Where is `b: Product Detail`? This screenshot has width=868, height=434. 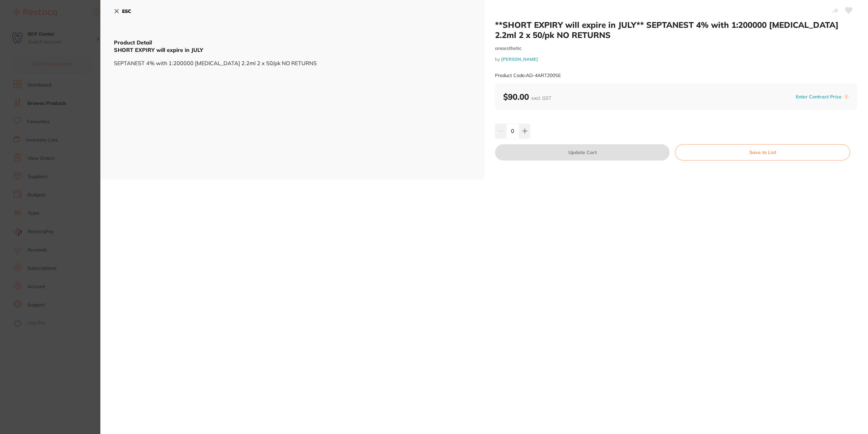
b: Product Detail is located at coordinates (133, 42).